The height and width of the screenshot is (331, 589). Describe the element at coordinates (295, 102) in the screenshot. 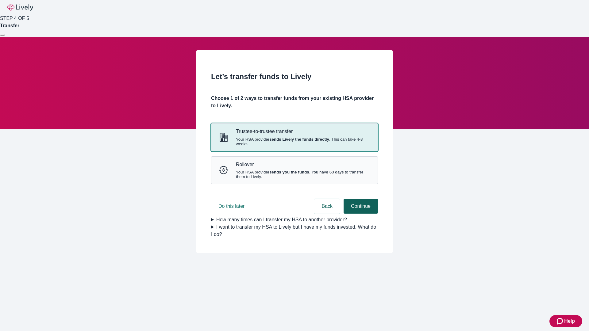

I see `h4: Choose 1 of 2 ways to transfer funds from your existing HSA provider to Lively.` at that location.